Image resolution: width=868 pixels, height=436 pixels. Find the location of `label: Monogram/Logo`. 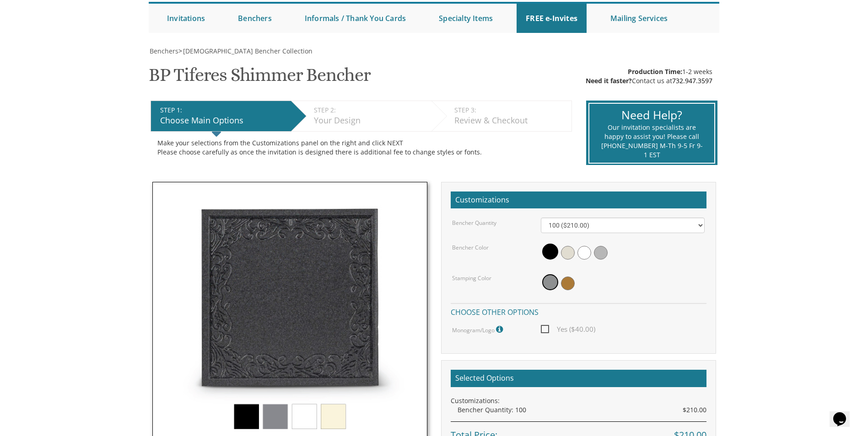

label: Monogram/Logo is located at coordinates (479, 330).